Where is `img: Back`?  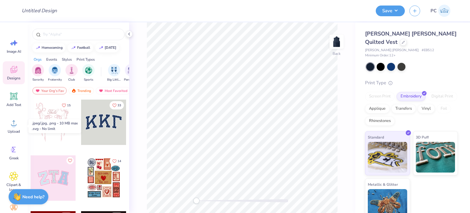
img: Back is located at coordinates (337, 42).